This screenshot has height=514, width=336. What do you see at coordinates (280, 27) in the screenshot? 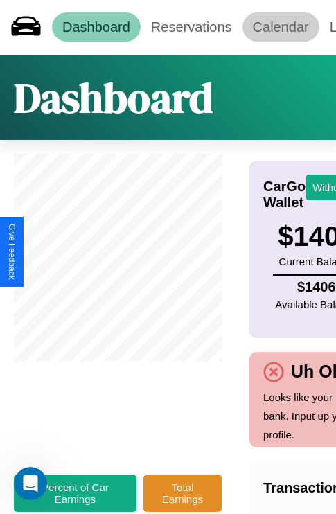
I see `a: Calendar` at bounding box center [280, 27].